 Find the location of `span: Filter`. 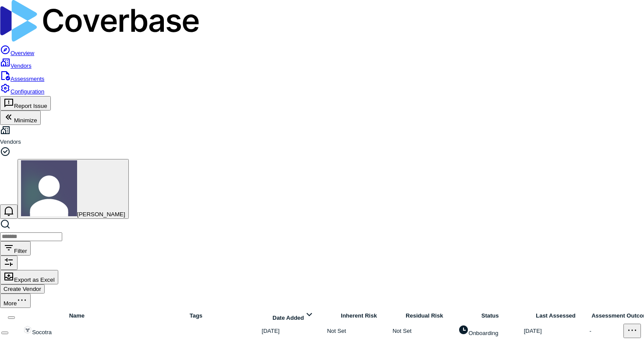

span: Filter is located at coordinates (21, 251).